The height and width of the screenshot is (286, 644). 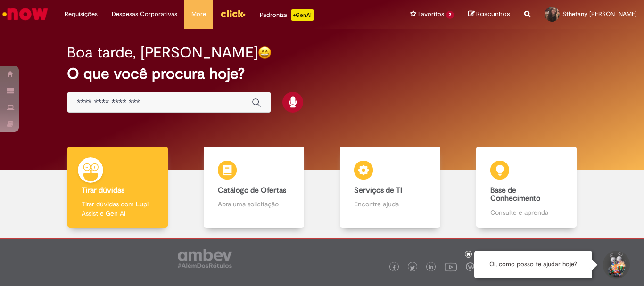 I want to click on b: Tirar dúvidas, so click(x=102, y=190).